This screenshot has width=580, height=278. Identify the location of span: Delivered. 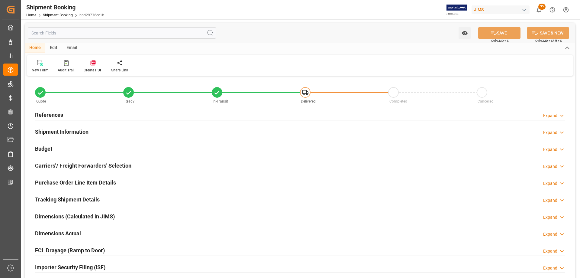
(308, 101).